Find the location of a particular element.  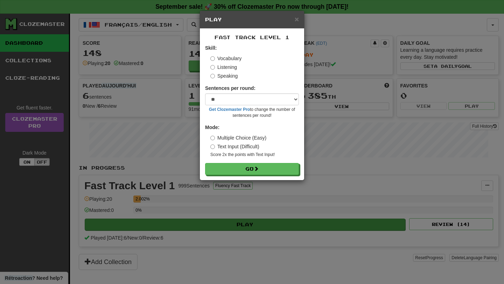

label: Vocabulary is located at coordinates (226, 58).